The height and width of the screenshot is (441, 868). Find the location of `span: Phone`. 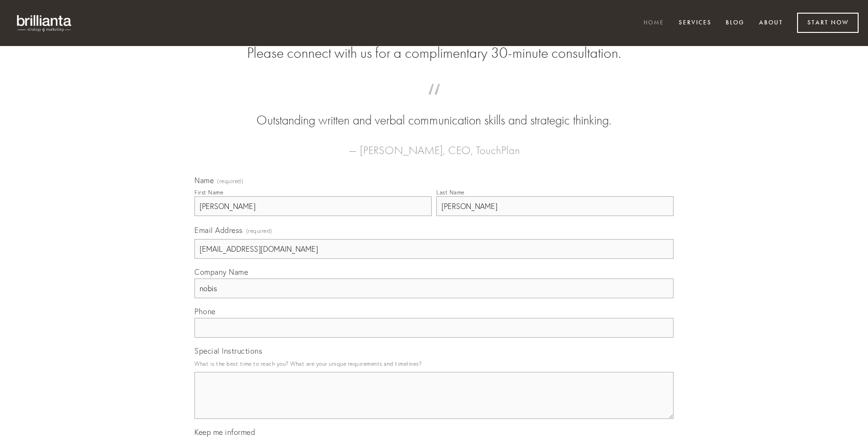

span: Phone is located at coordinates (204, 311).